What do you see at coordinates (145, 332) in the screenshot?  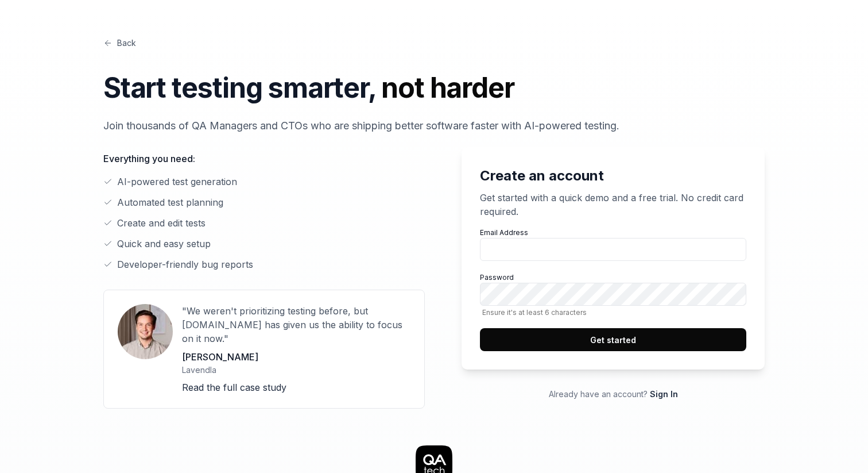 I see `img: User avatar` at bounding box center [145, 332].